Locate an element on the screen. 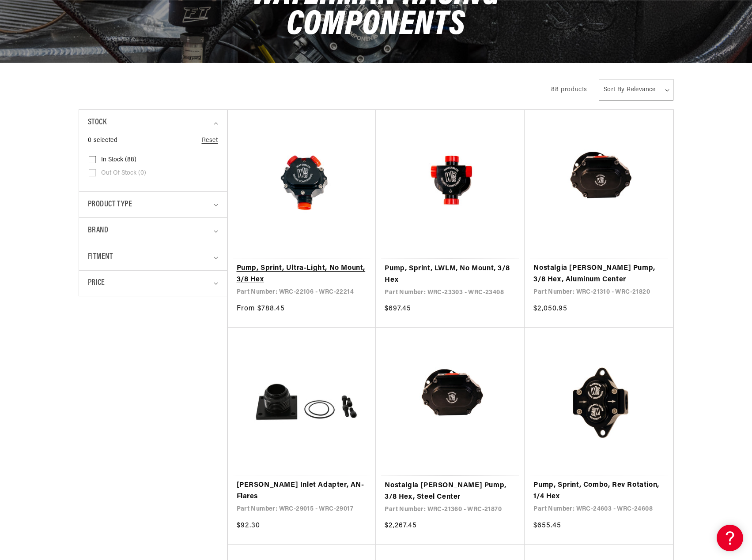  span: Price is located at coordinates (96, 283).